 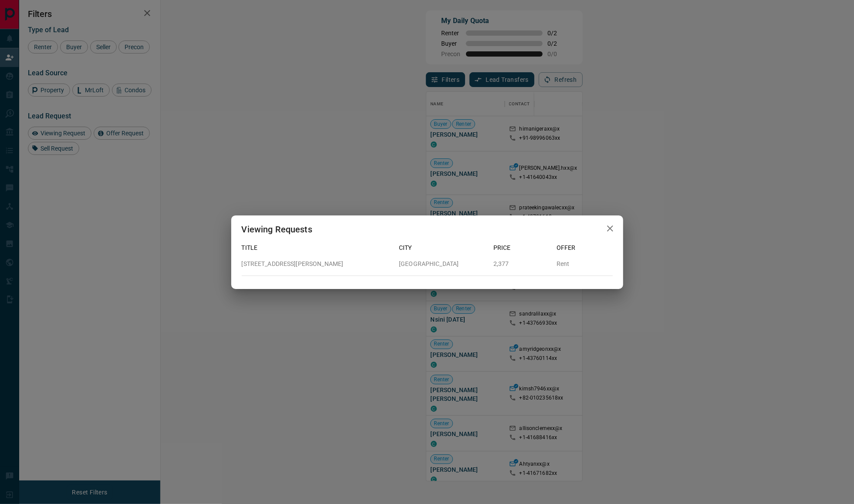 I want to click on p: City, so click(x=442, y=248).